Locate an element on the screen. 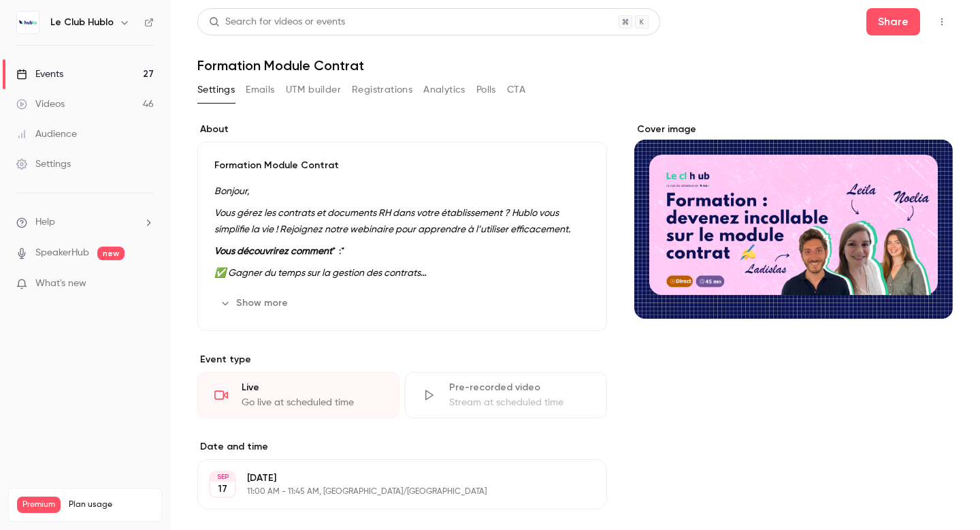 The height and width of the screenshot is (530, 980). em: Bonjour, is located at coordinates (232, 191).